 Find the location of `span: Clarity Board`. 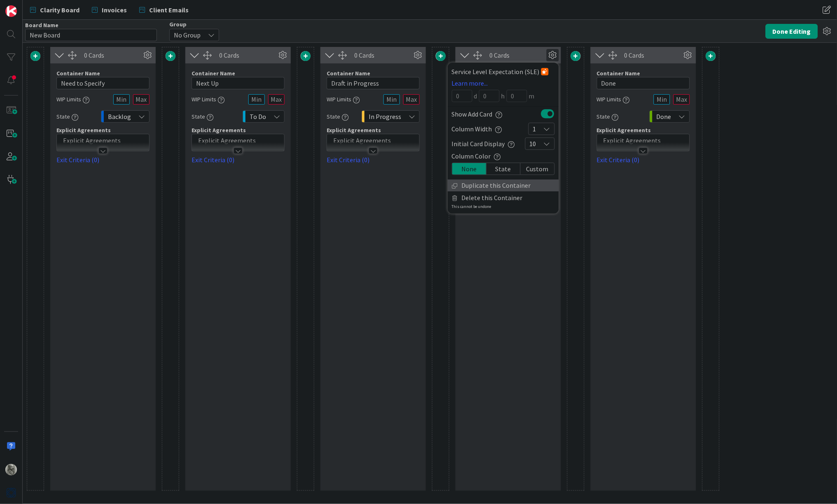

span: Clarity Board is located at coordinates (60, 10).